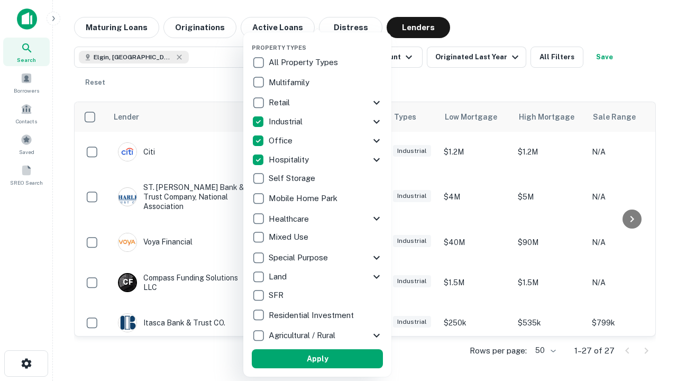  What do you see at coordinates (293, 178) in the screenshot?
I see `p: Self Storage` at bounding box center [293, 178].